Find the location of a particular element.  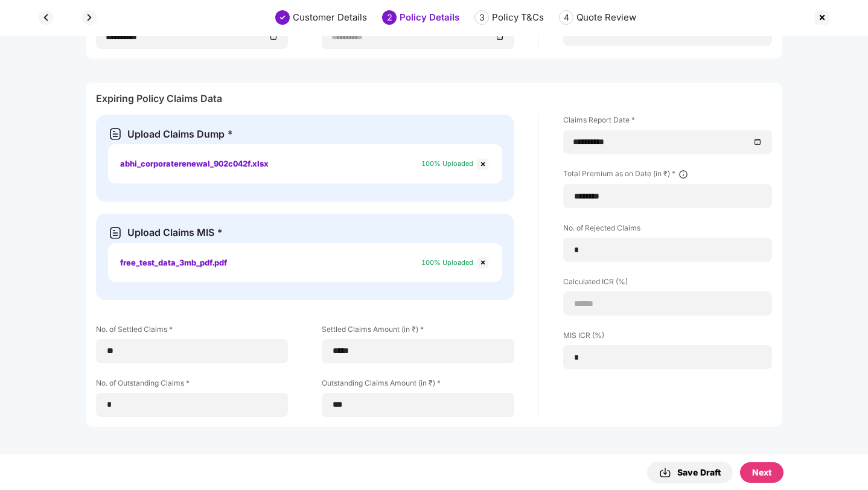

div: Policy T&Cs is located at coordinates (518, 18).